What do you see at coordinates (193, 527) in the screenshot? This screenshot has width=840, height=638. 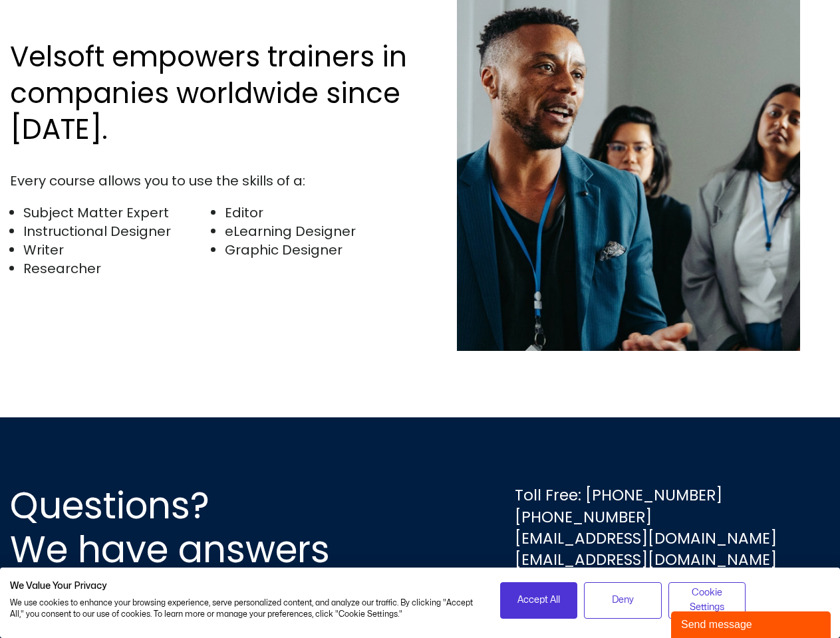 I see `h2: Questions? We have answers` at bounding box center [193, 527].